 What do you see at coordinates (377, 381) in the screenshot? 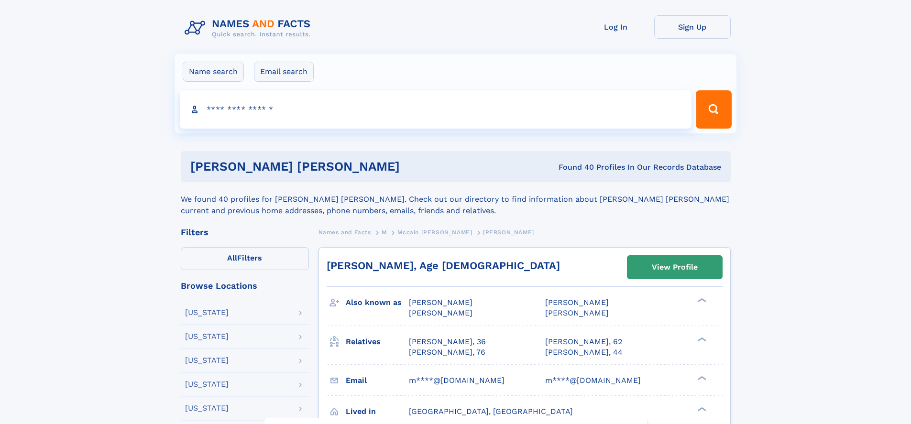
I see `h3: Email` at bounding box center [377, 381].